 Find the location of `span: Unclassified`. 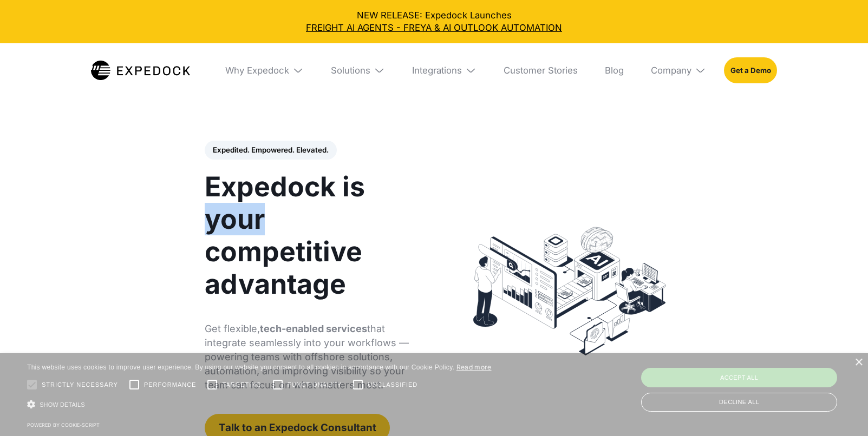

span: Unclassified is located at coordinates (393, 385).